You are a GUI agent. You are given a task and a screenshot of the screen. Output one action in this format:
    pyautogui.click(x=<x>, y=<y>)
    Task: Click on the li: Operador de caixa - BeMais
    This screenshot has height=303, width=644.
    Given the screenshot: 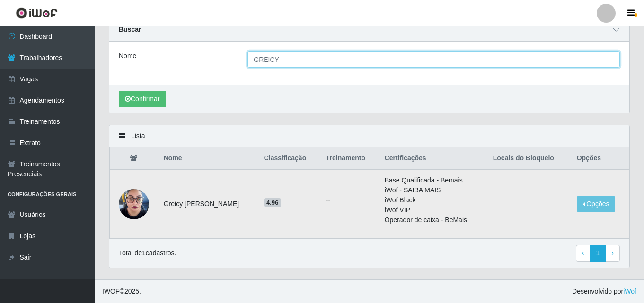 What is the action you would take?
    pyautogui.click(x=433, y=220)
    